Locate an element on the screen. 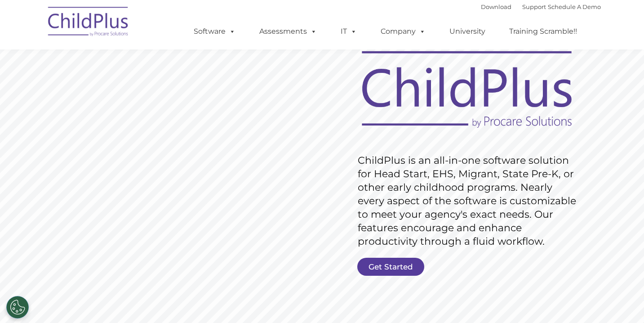  div: Chat Widget is located at coordinates (568, 275).